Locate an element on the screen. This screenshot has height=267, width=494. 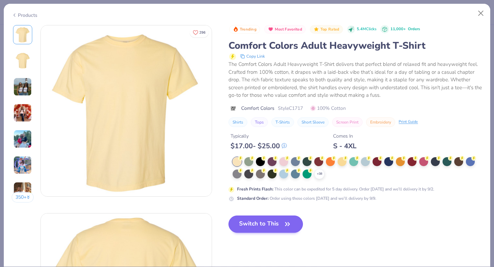
button: Close is located at coordinates (481, 13).